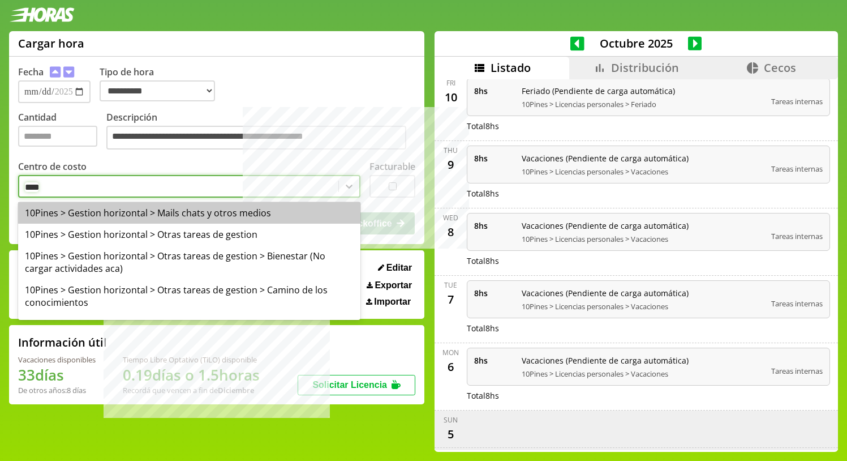 The image size is (847, 461). I want to click on h1: 0.19 días o 1.5 horas, so click(191, 375).